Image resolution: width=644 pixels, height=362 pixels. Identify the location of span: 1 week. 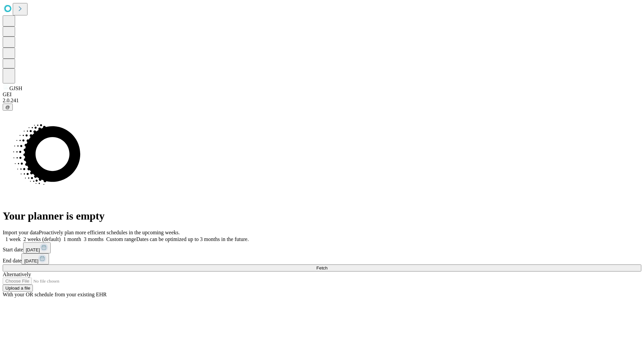
(13, 239).